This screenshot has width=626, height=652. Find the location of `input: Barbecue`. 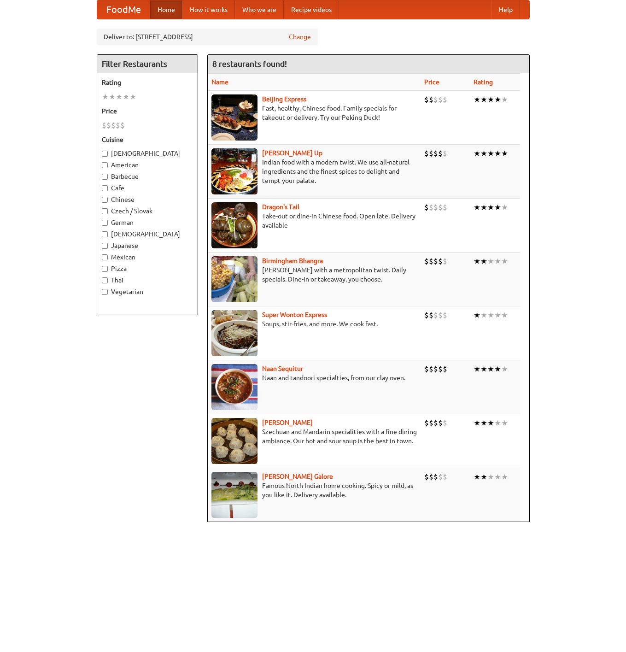

input: Barbecue is located at coordinates (105, 176).